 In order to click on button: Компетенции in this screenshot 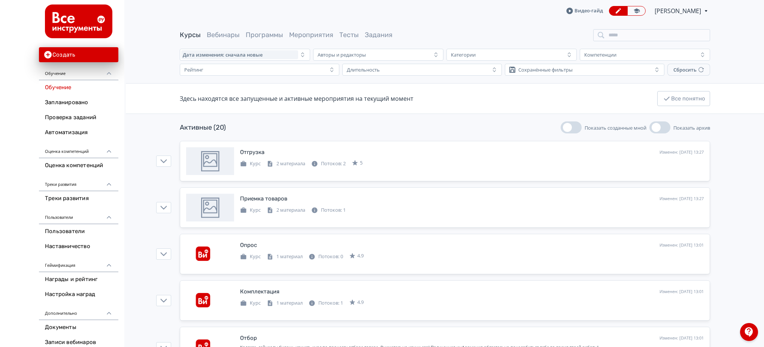, I will do `click(644, 55)`.